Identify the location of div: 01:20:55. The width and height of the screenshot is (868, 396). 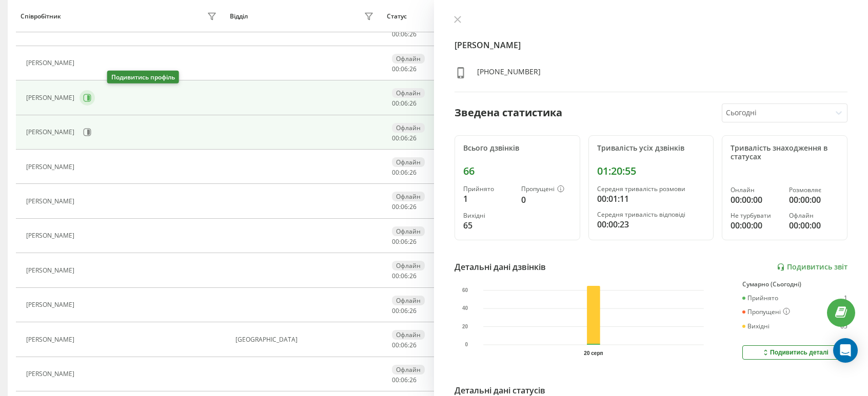
(651, 171).